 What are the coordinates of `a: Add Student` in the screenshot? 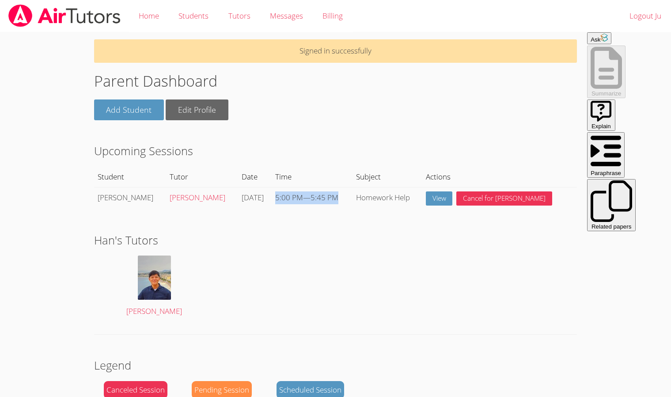 It's located at (129, 110).